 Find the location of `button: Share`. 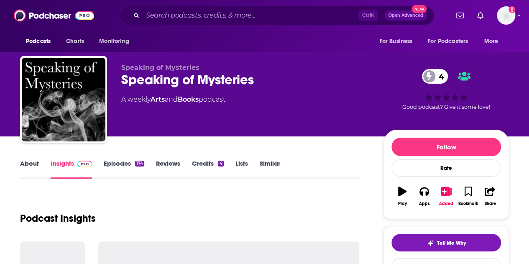

button: Share is located at coordinates (490, 196).